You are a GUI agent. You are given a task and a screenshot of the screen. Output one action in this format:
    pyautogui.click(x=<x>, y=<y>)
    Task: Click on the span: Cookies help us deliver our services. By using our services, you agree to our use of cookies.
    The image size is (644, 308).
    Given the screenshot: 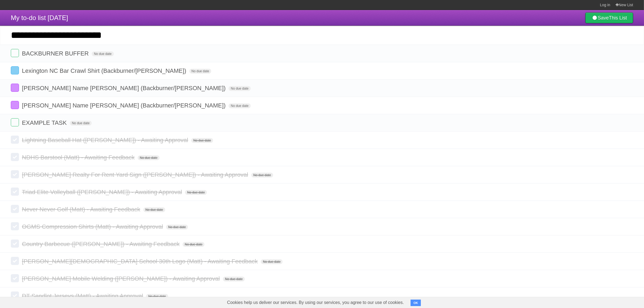 What is the action you would take?
    pyautogui.click(x=316, y=303)
    